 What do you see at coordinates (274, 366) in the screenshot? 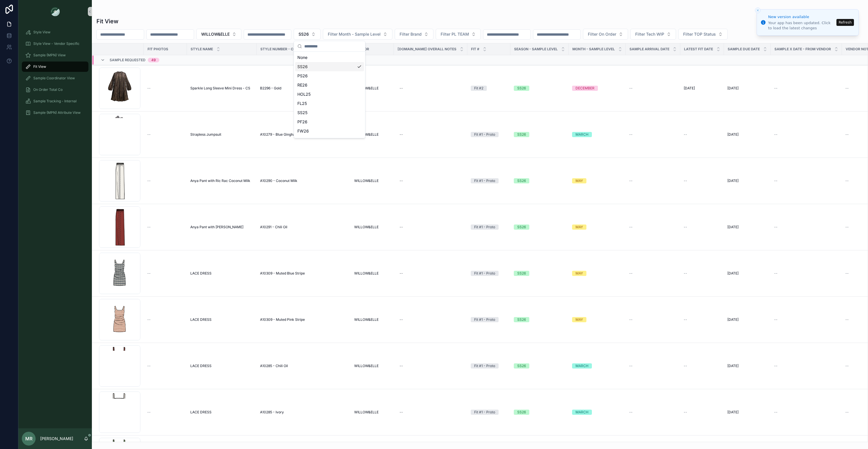
I see `span: A10285 - Chili Oil` at bounding box center [274, 366].